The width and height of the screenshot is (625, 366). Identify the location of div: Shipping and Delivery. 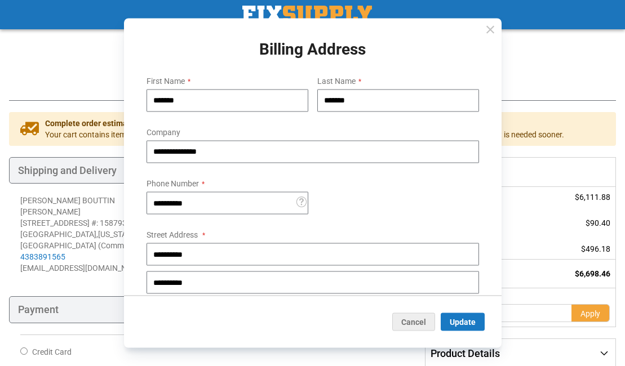
(203, 171).